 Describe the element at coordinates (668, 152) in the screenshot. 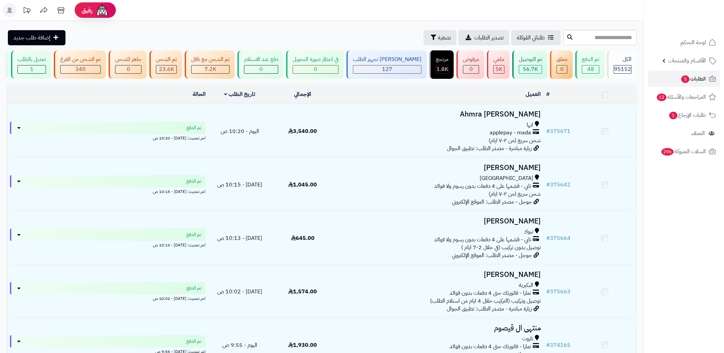

I see `span: 296` at that location.